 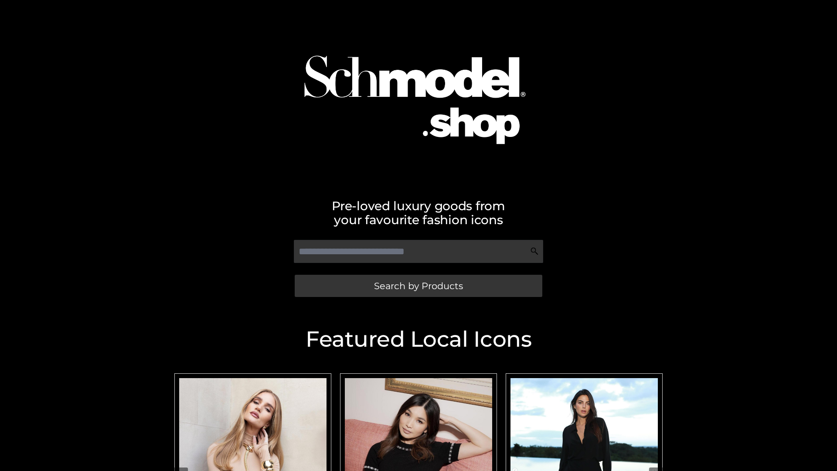 What do you see at coordinates (419, 286) in the screenshot?
I see `span: Search by Products` at bounding box center [419, 286].